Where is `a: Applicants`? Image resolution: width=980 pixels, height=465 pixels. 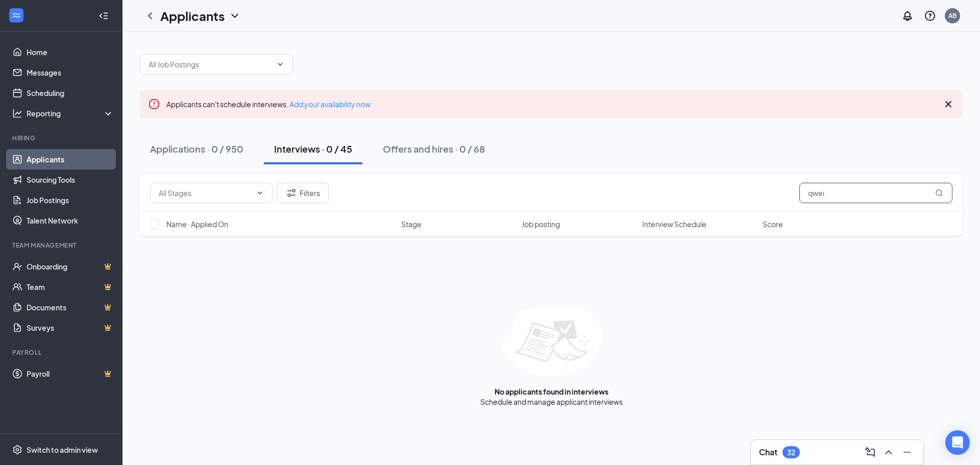
a: Applicants is located at coordinates (70, 159).